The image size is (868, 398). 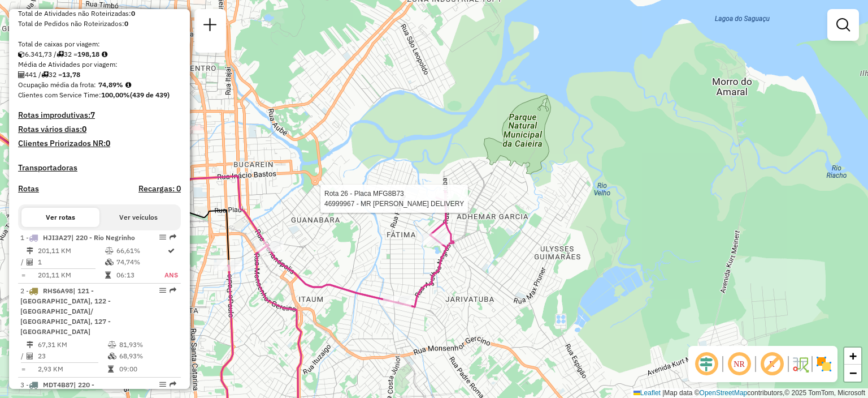 I want to click on strong: 74,89%, so click(x=111, y=84).